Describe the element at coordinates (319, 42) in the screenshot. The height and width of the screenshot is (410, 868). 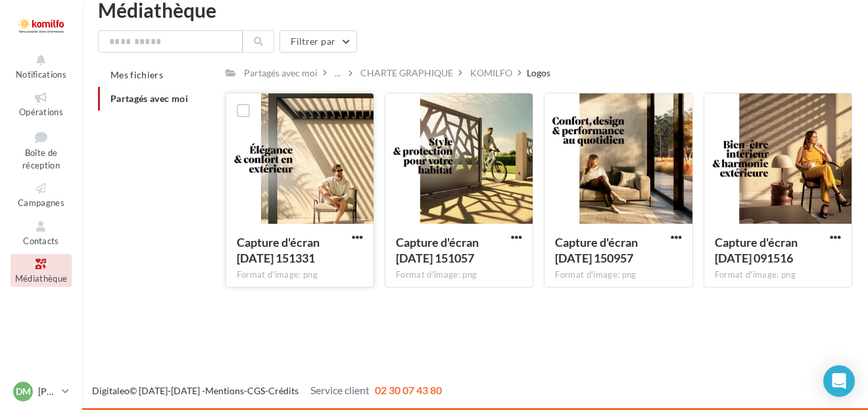
I see `button: Filtrer par` at that location.